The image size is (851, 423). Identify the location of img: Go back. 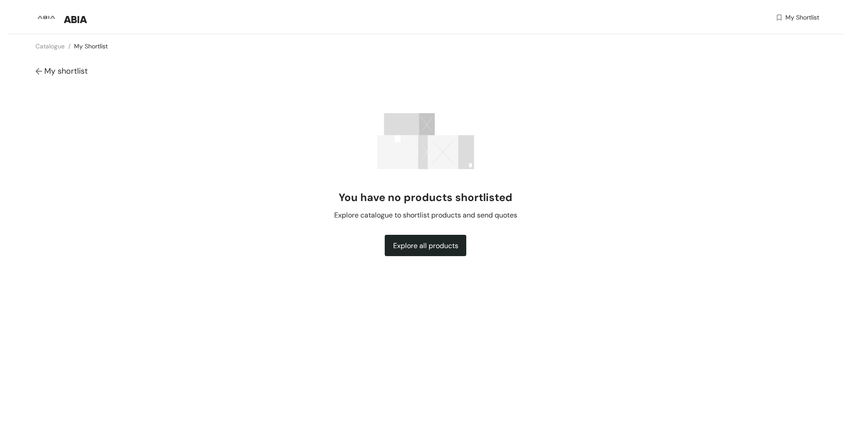
(40, 71).